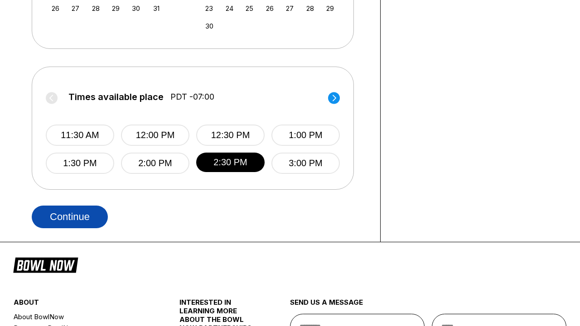 This screenshot has width=580, height=326. I want to click on div: Choose Wednesday, October 29th, 2025, so click(116, 8).